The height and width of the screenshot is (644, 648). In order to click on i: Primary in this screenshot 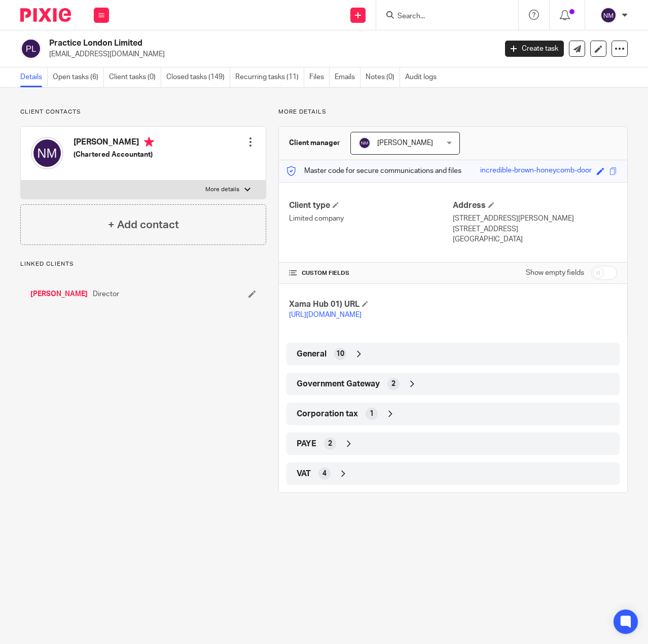, I will do `click(149, 142)`.